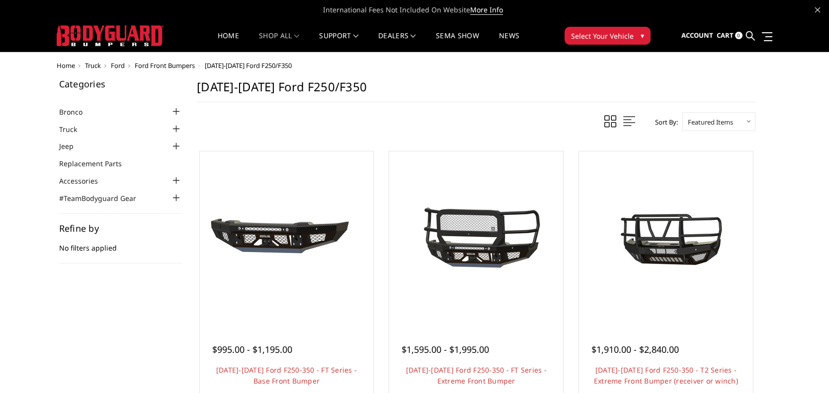 The image size is (829, 393). Describe the element at coordinates (66, 66) in the screenshot. I see `span: Home` at that location.